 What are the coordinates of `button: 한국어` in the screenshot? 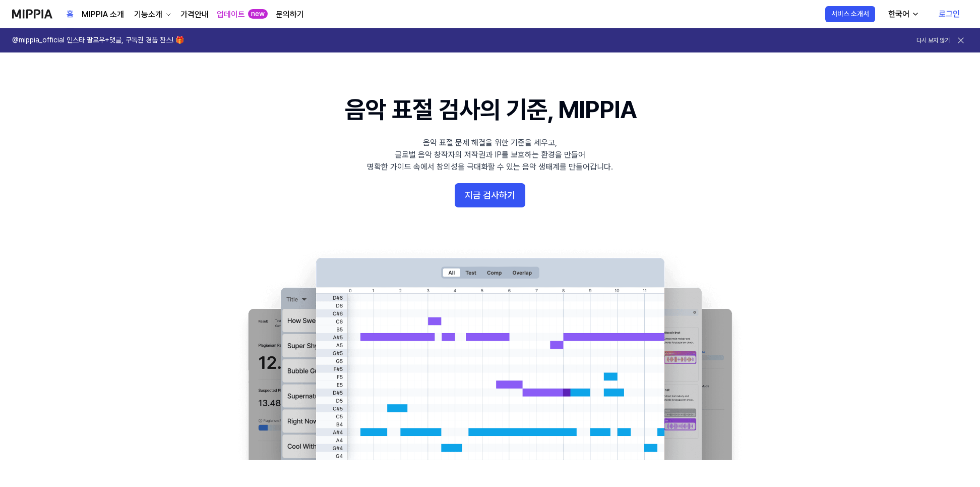 It's located at (903, 14).